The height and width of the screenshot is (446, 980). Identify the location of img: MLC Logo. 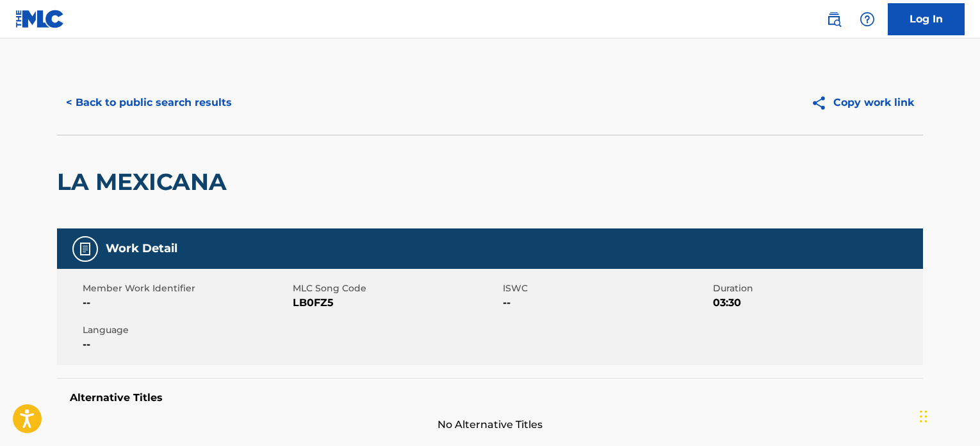
(40, 19).